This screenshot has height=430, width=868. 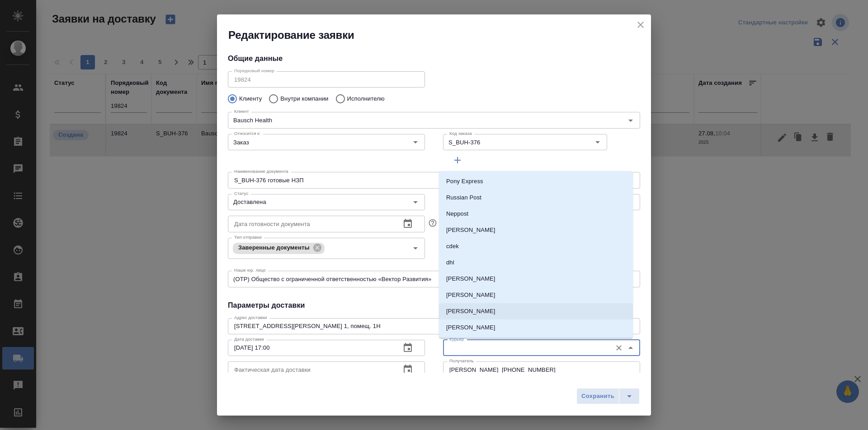 I want to click on h4: Параметры доставки, so click(x=434, y=306).